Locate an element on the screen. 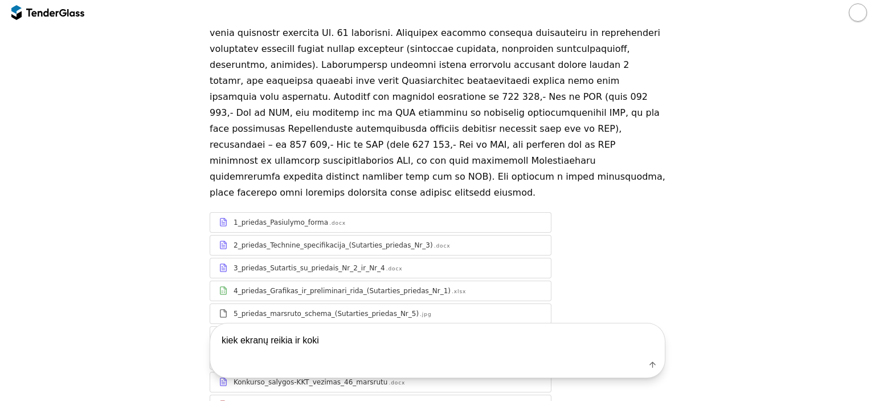 The image size is (875, 401). div: 2_priedas_Technine_specifikacija_(Sutarties_priedas_Nr_3) is located at coordinates (333, 245).